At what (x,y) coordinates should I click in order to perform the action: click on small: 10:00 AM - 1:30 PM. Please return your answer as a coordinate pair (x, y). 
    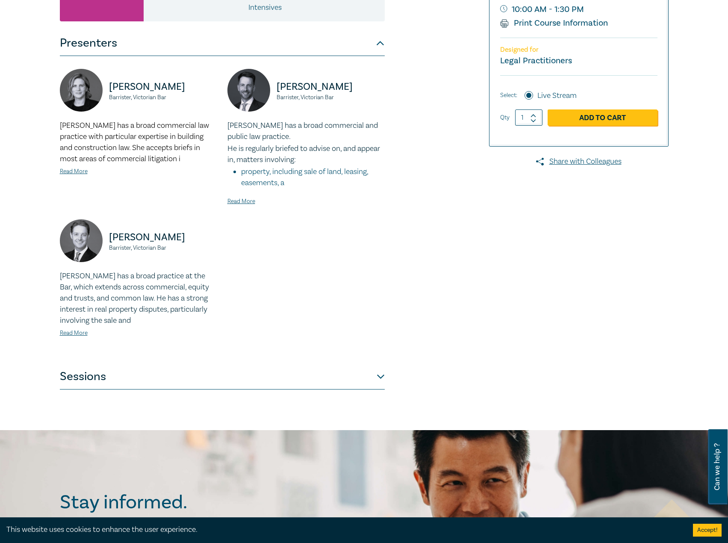
    Looking at the image, I should click on (579, 9).